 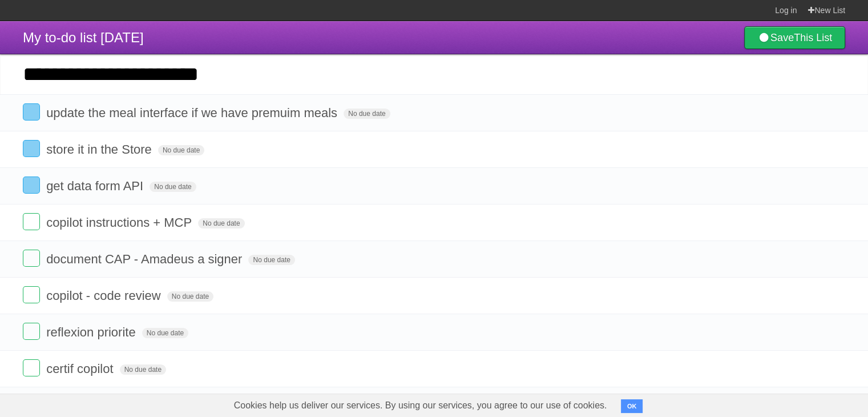 I want to click on span: reflexion priorite, so click(x=92, y=332).